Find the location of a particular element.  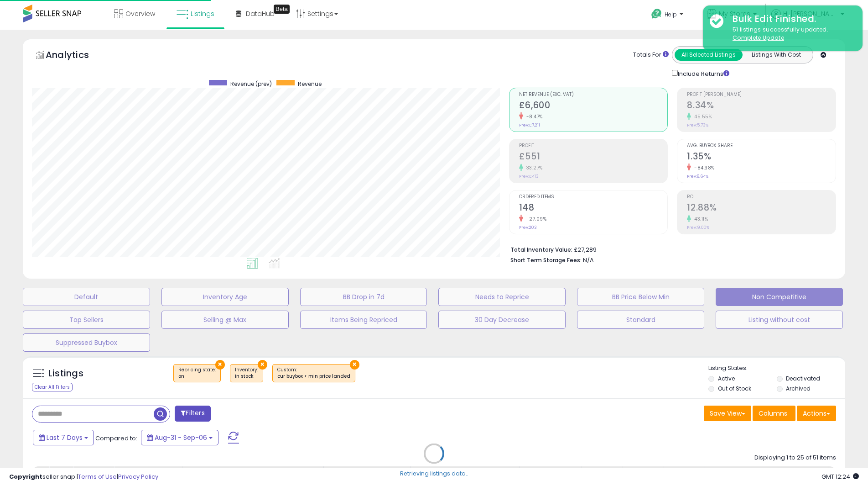

button: Standard is located at coordinates (641, 320).